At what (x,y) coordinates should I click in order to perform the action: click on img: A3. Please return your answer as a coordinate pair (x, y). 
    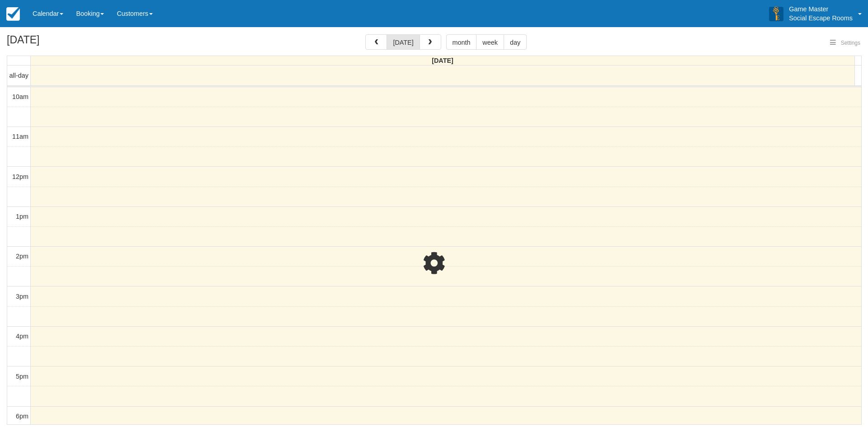
    Looking at the image, I should click on (777, 13).